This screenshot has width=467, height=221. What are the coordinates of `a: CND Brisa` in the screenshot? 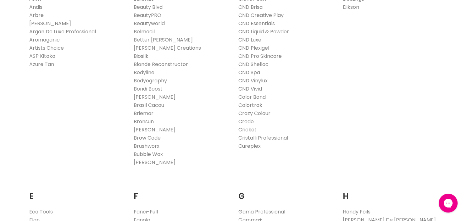 It's located at (251, 7).